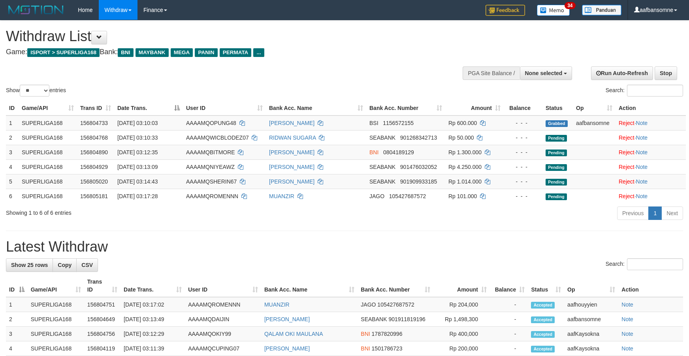 The width and height of the screenshot is (689, 356). I want to click on span: CSV, so click(87, 265).